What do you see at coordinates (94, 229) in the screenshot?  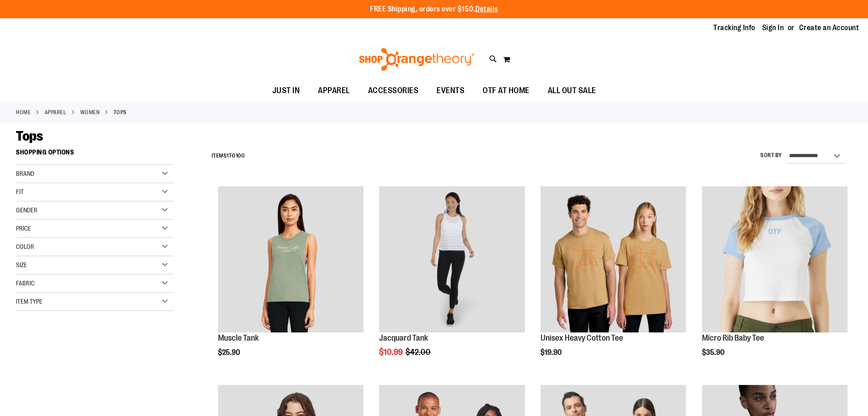 I see `div: Price` at bounding box center [94, 229].